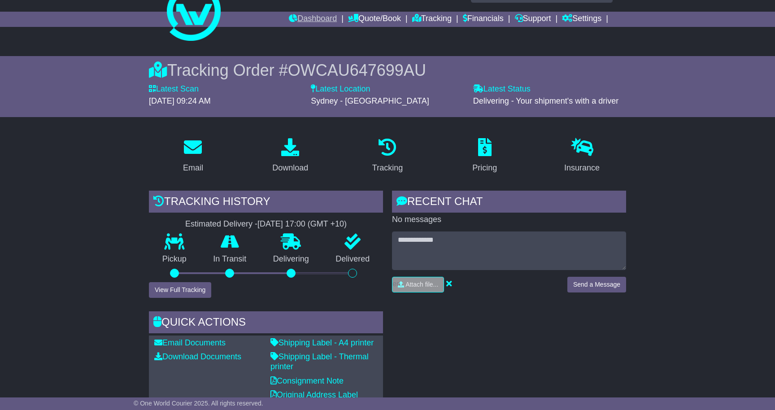  I want to click on span: OWCAU647699AU, so click(357, 70).